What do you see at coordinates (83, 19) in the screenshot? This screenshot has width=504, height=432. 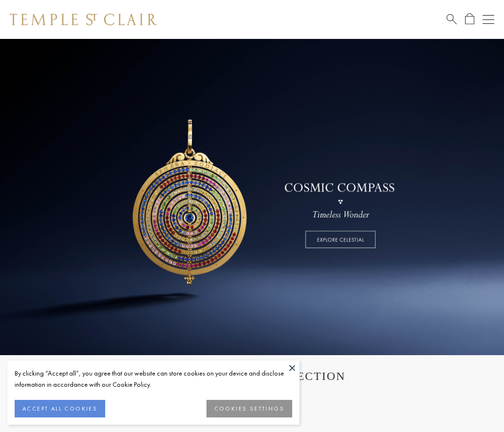 I see `img: Temple St. Clair` at bounding box center [83, 19].